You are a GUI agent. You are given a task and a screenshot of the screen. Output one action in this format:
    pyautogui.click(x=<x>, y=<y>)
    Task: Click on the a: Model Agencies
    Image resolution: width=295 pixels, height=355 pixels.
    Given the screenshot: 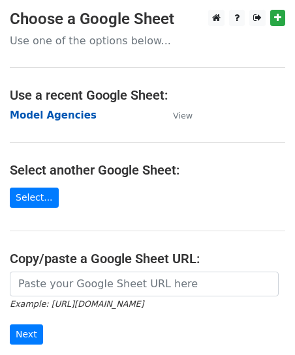 What is the action you would take?
    pyautogui.click(x=53, y=115)
    